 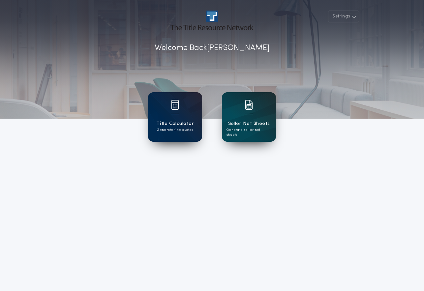 What do you see at coordinates (175, 124) in the screenshot?
I see `h1: Title Calculator` at bounding box center [175, 124].